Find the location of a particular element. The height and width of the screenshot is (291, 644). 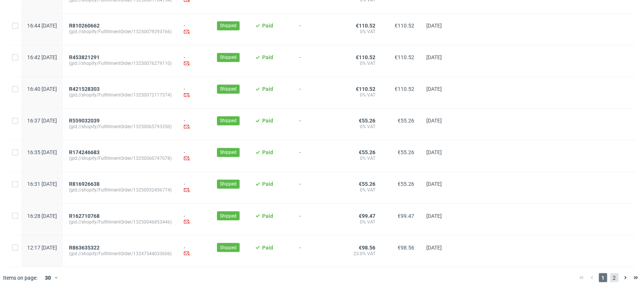

a: R816926638 is located at coordinates (85, 184).